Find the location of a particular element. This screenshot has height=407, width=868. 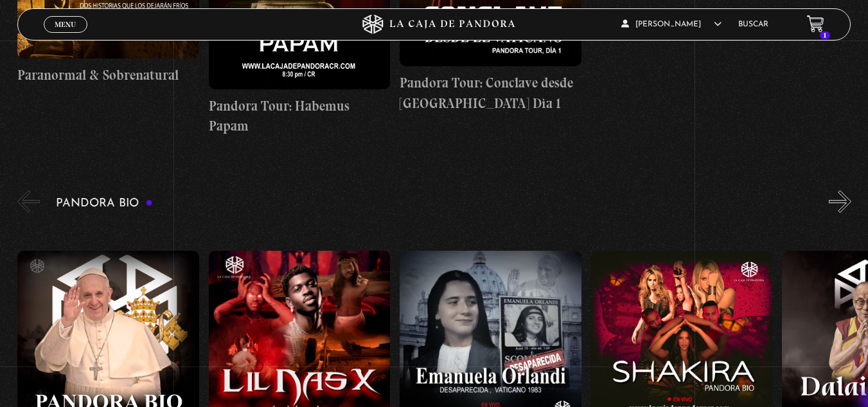

h3: Pandora Bio is located at coordinates (104, 203).